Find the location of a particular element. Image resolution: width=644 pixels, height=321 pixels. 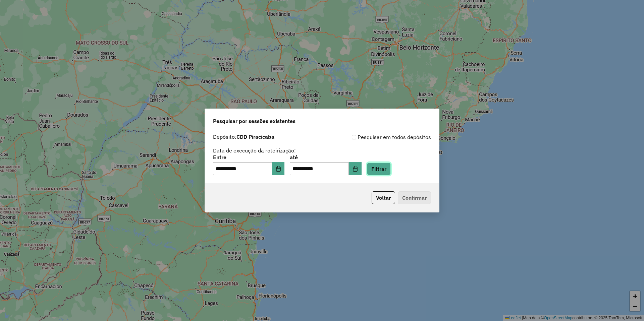

button: Voltar is located at coordinates (383, 198).